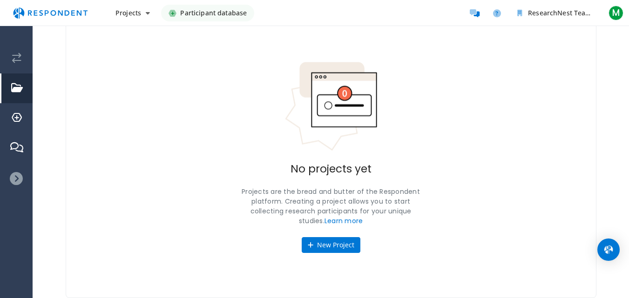  I want to click on a: Help and support, so click(496, 13).